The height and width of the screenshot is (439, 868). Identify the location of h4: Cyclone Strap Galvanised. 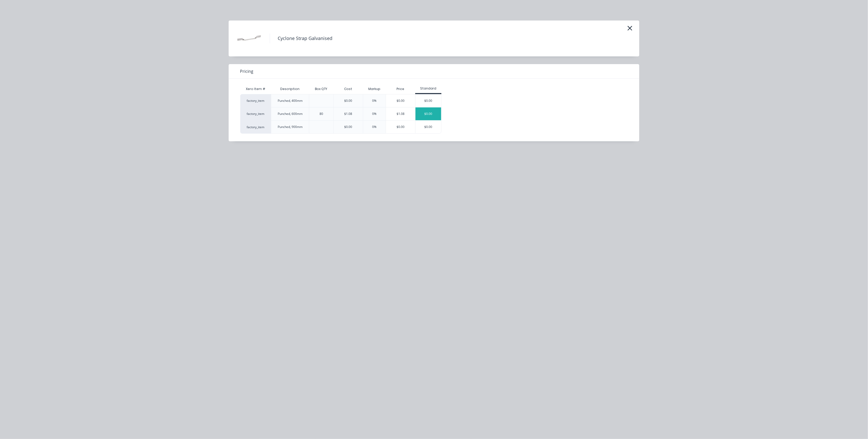
(305, 38).